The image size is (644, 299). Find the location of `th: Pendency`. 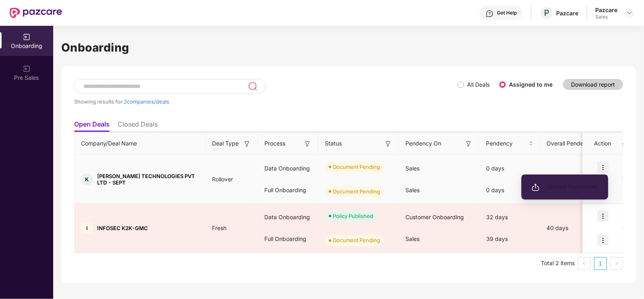

th: Pendency is located at coordinates (510, 143).